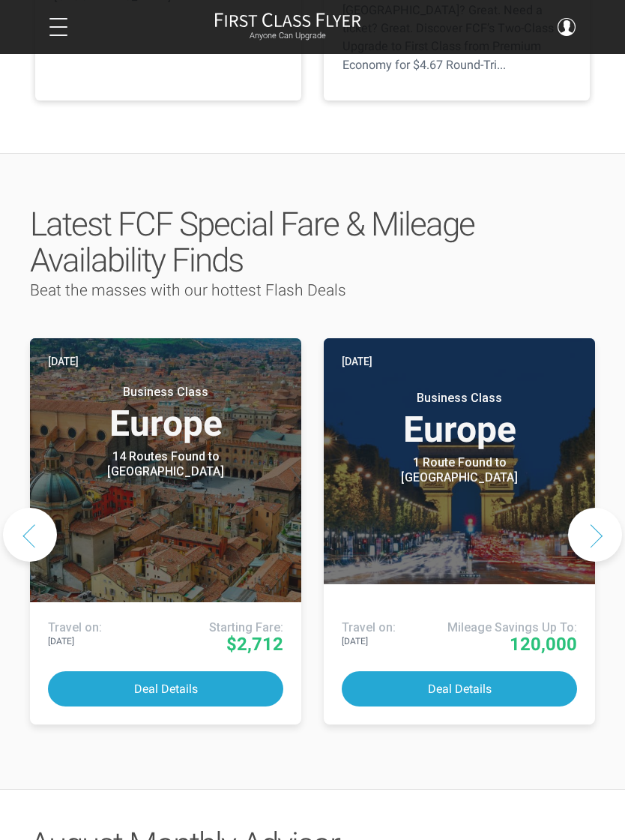  What do you see at coordinates (288, 20) in the screenshot?
I see `img: First Class Flyer` at bounding box center [288, 20].